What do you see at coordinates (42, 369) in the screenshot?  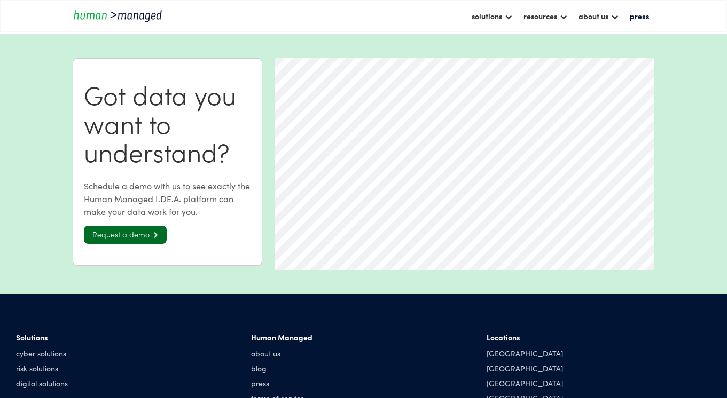 I see `a: risk solutions` at bounding box center [42, 369].